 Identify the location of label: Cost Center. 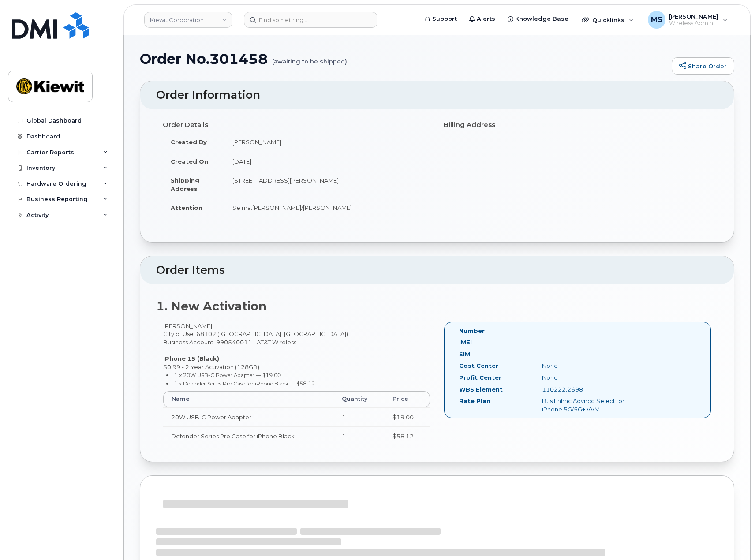
(478, 366).